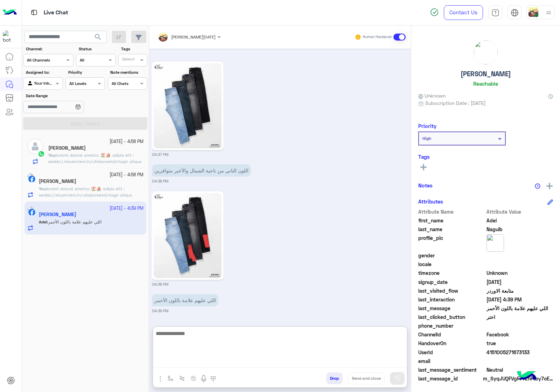 This screenshot has width=560, height=392. What do you see at coordinates (32, 179) in the screenshot?
I see `img: Facebook` at bounding box center [32, 179].